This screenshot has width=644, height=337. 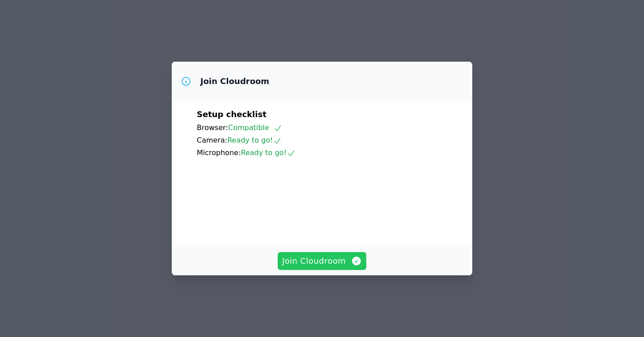 What do you see at coordinates (212, 127) in the screenshot?
I see `span: Browser:` at bounding box center [212, 127].